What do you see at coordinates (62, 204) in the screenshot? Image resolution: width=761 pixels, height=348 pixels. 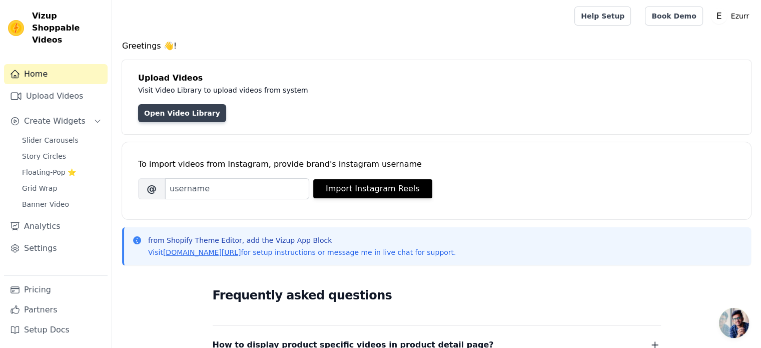 I see `a: Banner Video` at bounding box center [62, 204].